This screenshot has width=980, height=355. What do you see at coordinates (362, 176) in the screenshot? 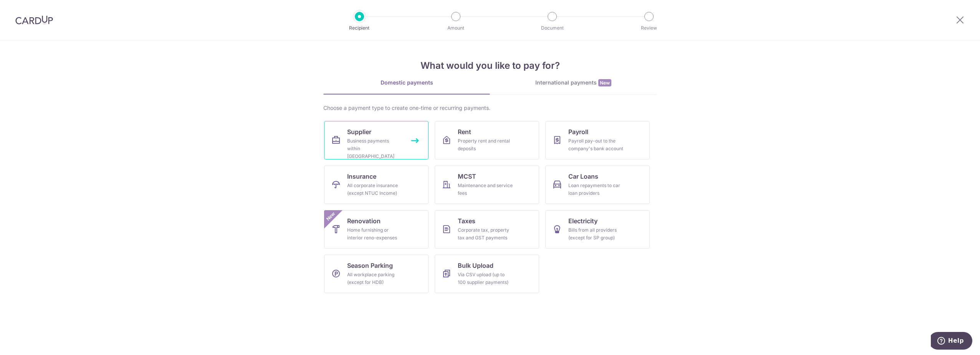
I see `span: Insurance` at bounding box center [362, 176].